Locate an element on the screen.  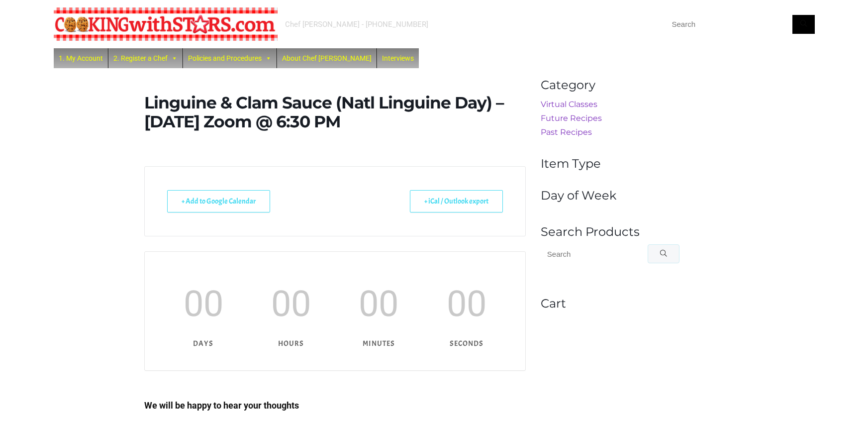
a: + Add to Google Calendar is located at coordinates (218, 201).